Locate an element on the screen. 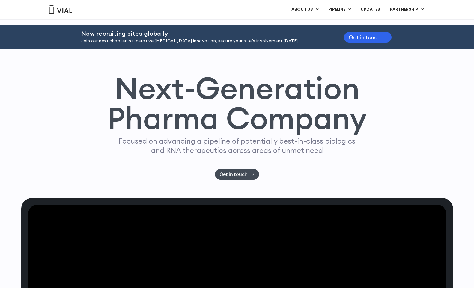 This screenshot has width=474, height=288. h1: Next-Generation Pharma Company is located at coordinates (237, 104).